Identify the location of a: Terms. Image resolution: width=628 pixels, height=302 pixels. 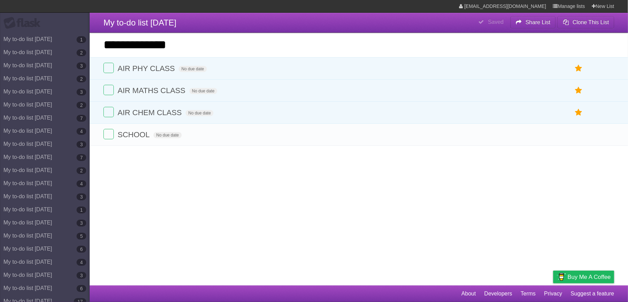
(528, 294).